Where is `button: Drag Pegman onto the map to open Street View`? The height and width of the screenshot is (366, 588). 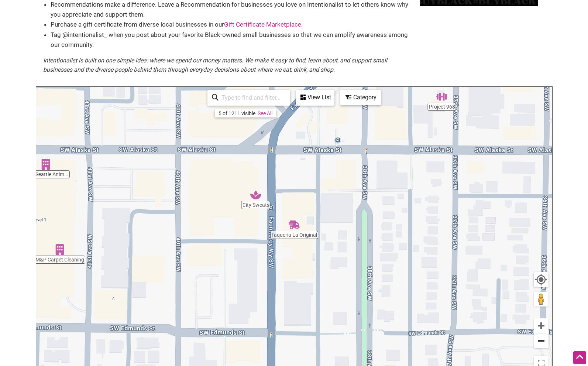 button: Drag Pegman onto the map to open Street View is located at coordinates (541, 299).